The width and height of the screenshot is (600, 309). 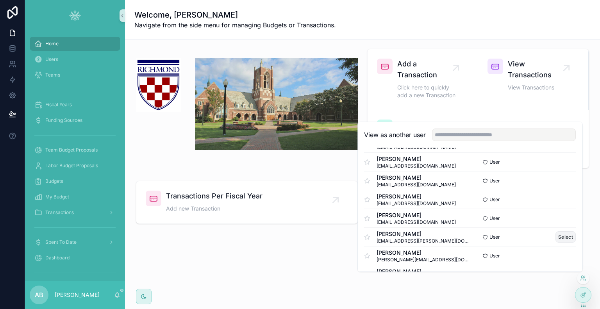 What do you see at coordinates (75, 75) in the screenshot?
I see `a: Teams` at bounding box center [75, 75].